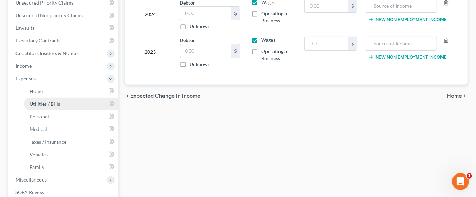 The image size is (476, 197). I want to click on span: Personal, so click(39, 116).